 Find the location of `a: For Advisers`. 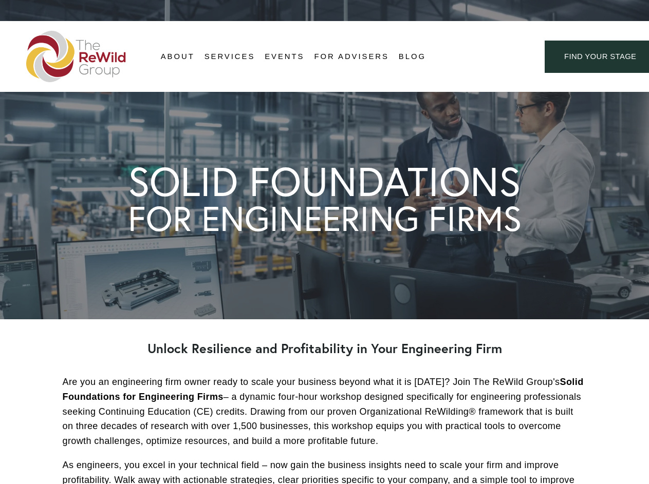

a: For Advisers is located at coordinates (351, 57).